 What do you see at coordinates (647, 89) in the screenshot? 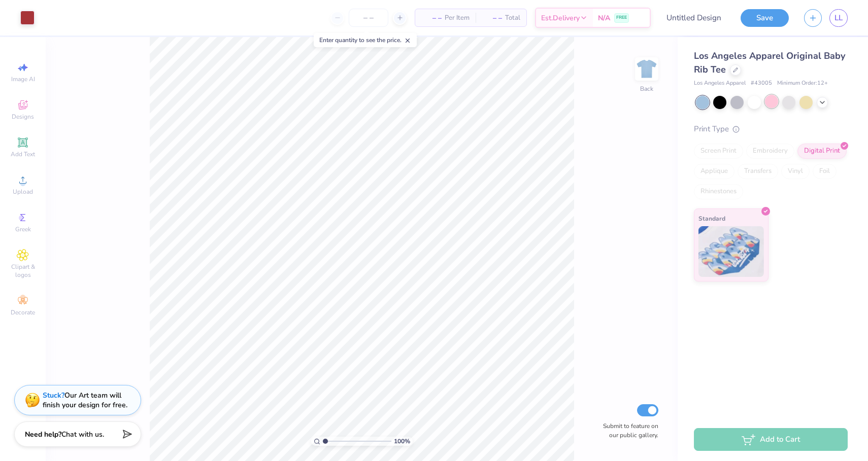
I see `div: Back` at bounding box center [647, 89].